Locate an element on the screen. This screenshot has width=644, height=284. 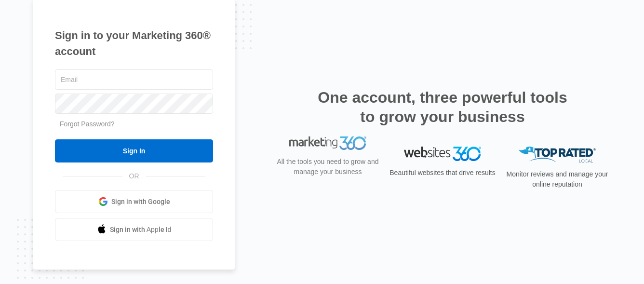
input: Email is located at coordinates (134, 80).